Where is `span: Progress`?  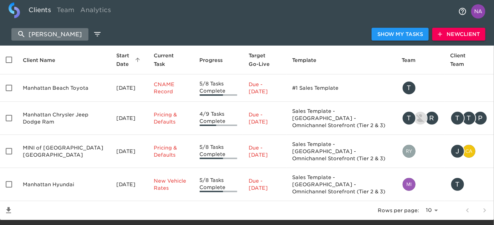
span: Progress is located at coordinates (216, 60).